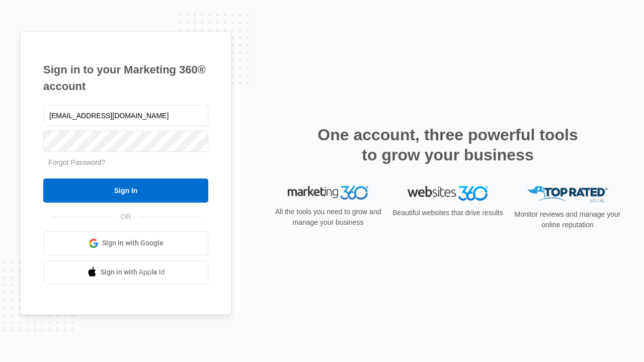 The height and width of the screenshot is (362, 644). Describe the element at coordinates (126, 244) in the screenshot. I see `a: Sign in with Google` at that location.